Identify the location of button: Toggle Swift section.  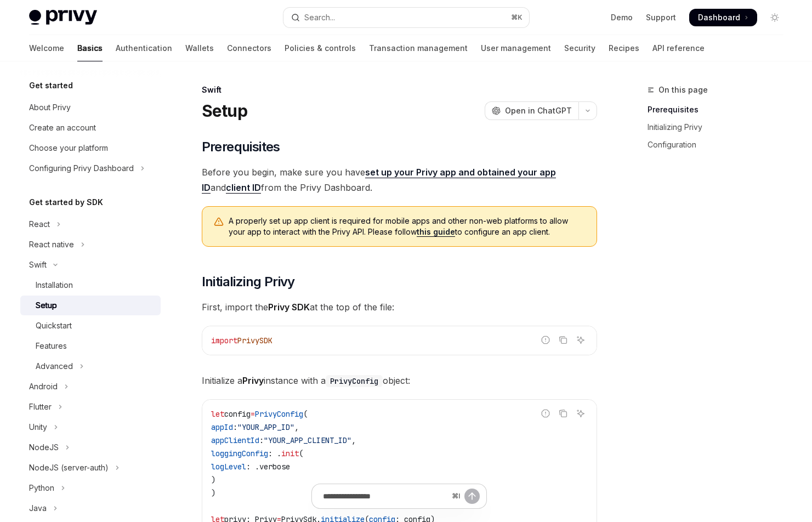
(91, 265).